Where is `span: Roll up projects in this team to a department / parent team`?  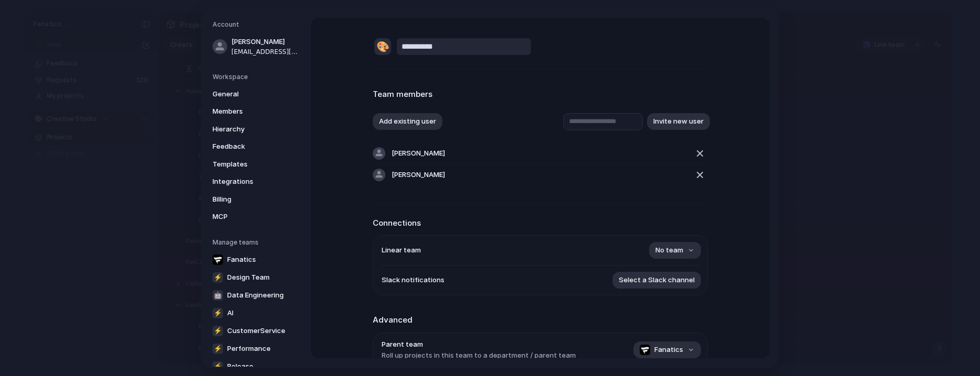
span: Roll up projects in this team to a department / parent team is located at coordinates (479, 356).